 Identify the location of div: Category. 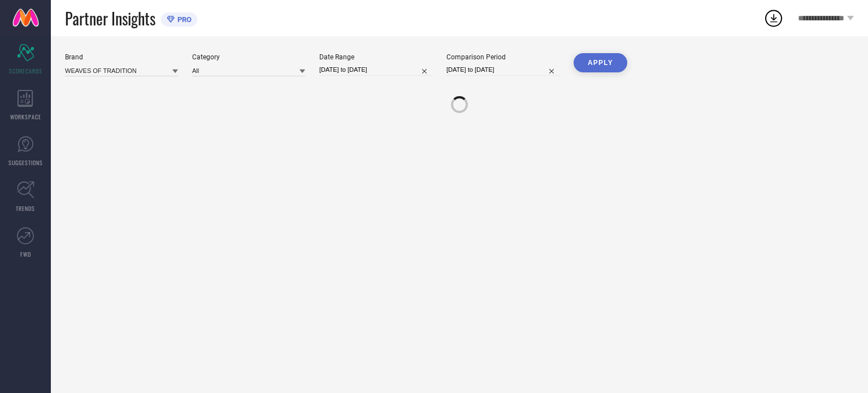
(249, 57).